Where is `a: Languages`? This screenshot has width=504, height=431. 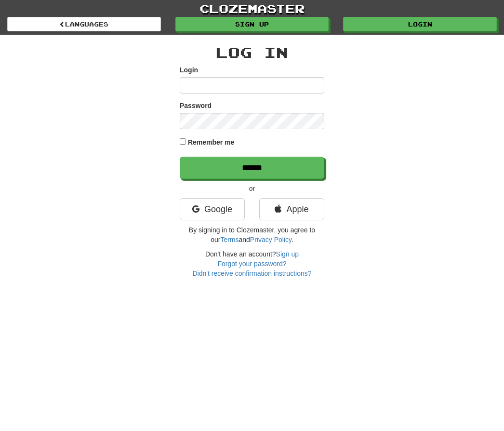
a: Languages is located at coordinates (84, 24).